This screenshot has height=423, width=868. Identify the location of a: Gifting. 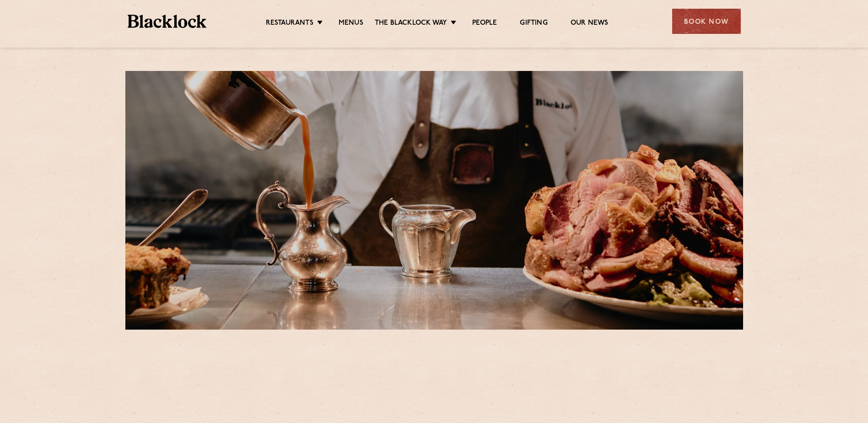
(533, 24).